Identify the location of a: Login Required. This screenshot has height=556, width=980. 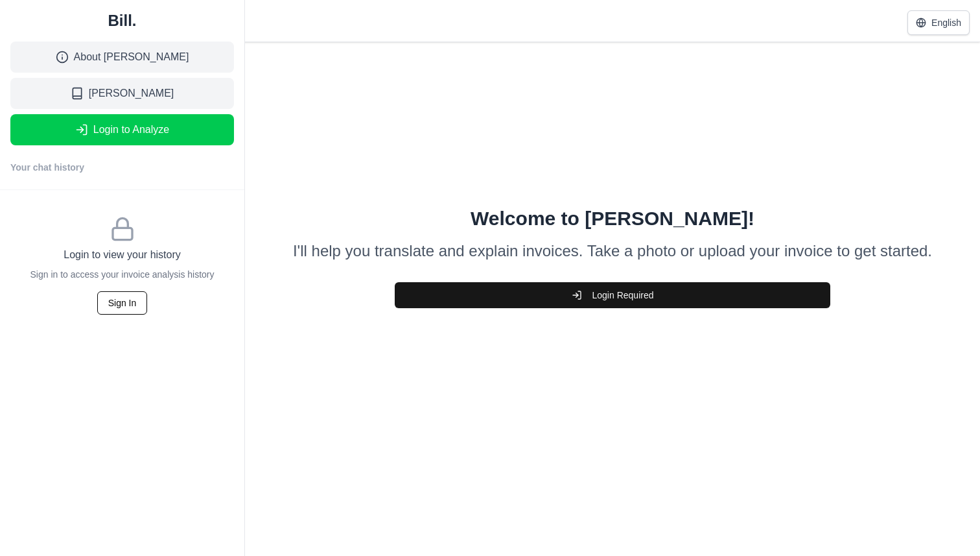
(613, 295).